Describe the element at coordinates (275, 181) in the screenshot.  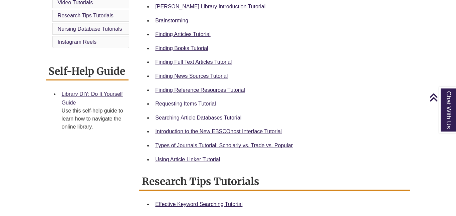
I see `h2: Research Tips Tutorials` at that location.